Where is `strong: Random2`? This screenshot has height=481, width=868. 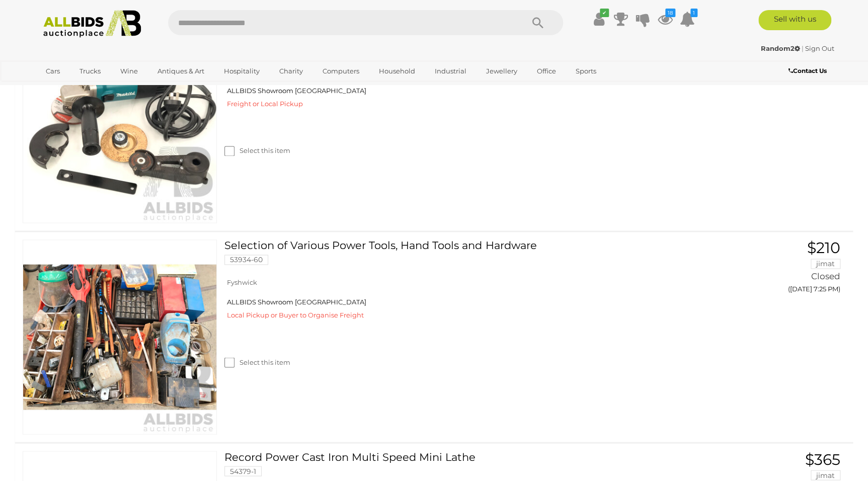 strong: Random2 is located at coordinates (780, 48).